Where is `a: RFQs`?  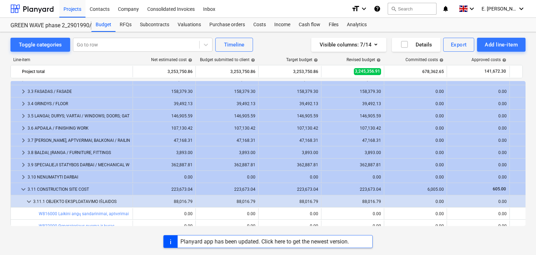 a: RFQs is located at coordinates (126, 25).